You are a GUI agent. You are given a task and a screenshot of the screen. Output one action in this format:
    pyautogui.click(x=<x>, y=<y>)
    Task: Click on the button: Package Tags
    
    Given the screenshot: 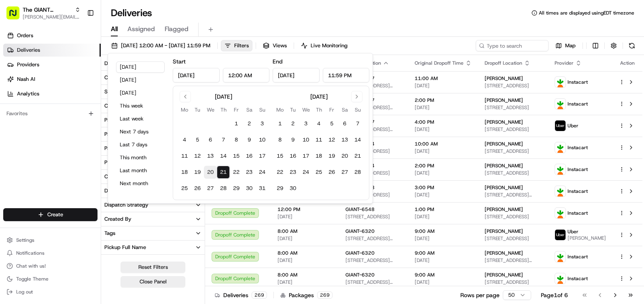 What is the action you would take?
    pyautogui.click(x=153, y=148)
    